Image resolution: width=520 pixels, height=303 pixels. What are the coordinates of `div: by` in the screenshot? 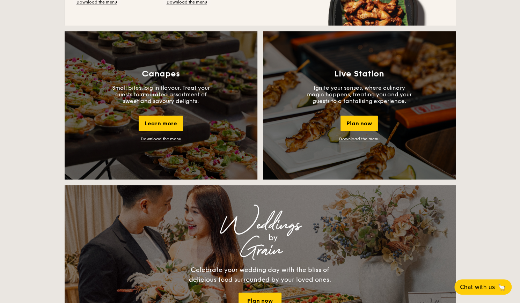 It's located at (273, 238).